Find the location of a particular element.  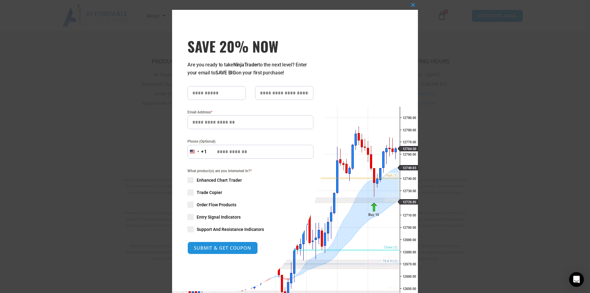

span: Enhanced Chart Trader is located at coordinates (219, 180).